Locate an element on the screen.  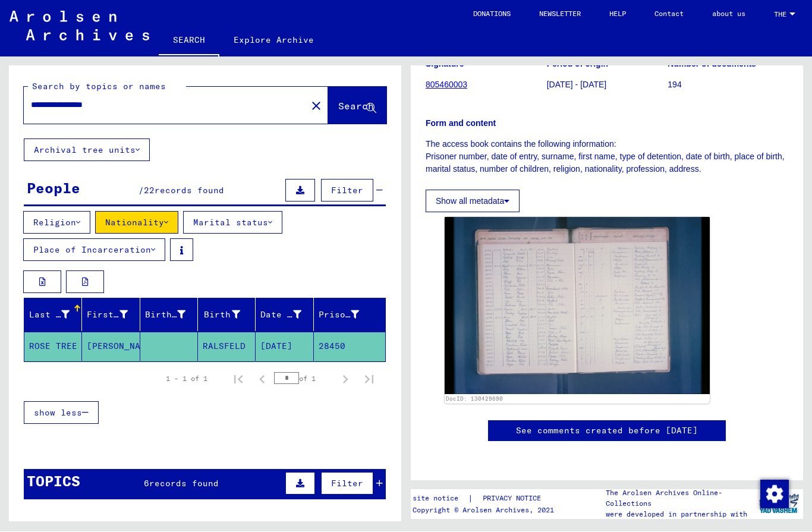
img: yv_logo.png is located at coordinates (779, 504).